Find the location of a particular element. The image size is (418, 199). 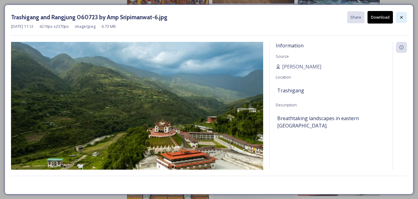

button: Download is located at coordinates (380, 17).